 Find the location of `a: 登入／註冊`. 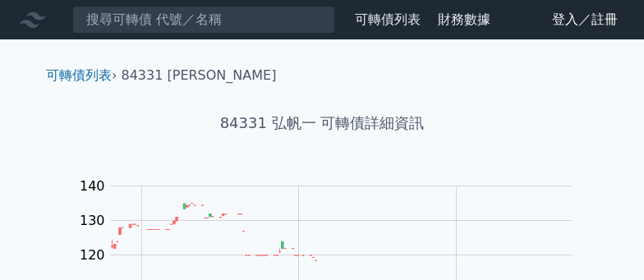

a: 登入／註冊 is located at coordinates (585, 20).